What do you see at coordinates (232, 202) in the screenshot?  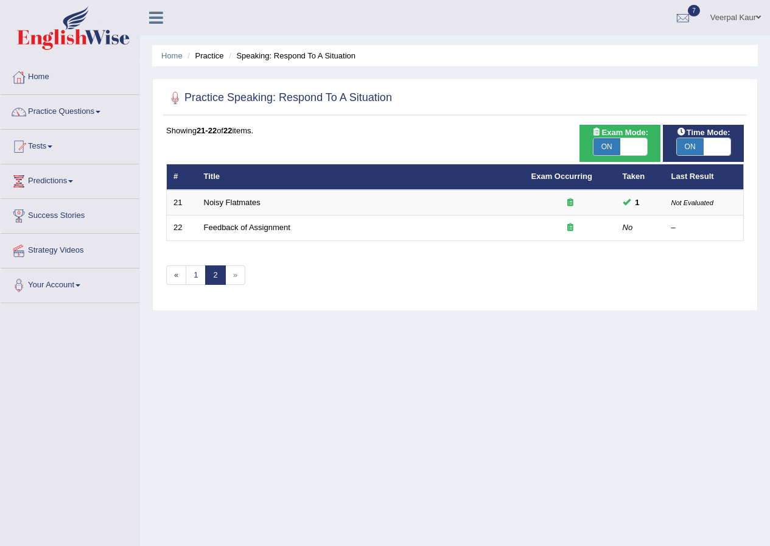 I see `a: Noisy Flatmates` at bounding box center [232, 202].